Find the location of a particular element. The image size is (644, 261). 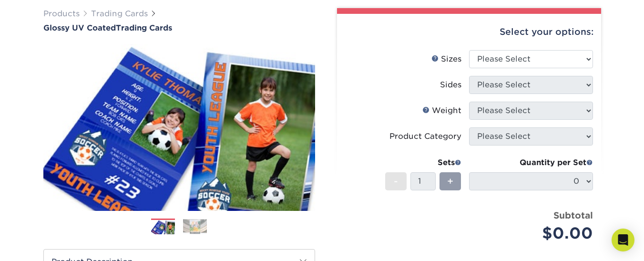

a: Products is located at coordinates (61, 14).